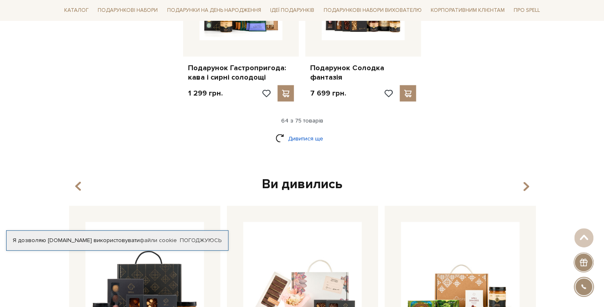 Image resolution: width=604 pixels, height=307 pixels. I want to click on a: Подарункові набори, so click(127, 10).